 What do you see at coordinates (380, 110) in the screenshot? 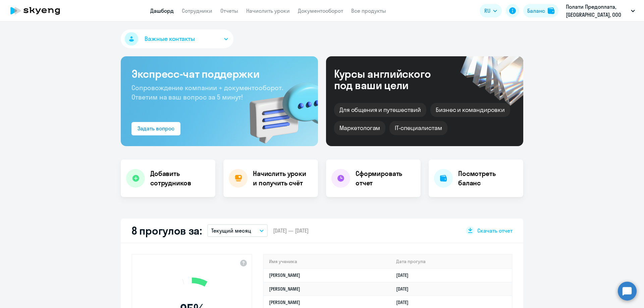
I see `div: Для общения и путешествий` at bounding box center [380, 110].